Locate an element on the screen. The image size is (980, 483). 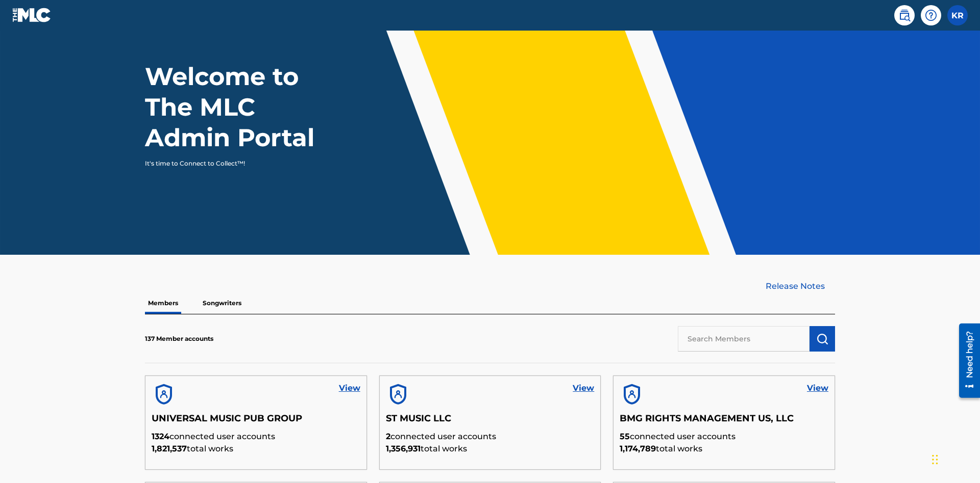
span: 1324 is located at coordinates (160, 437).